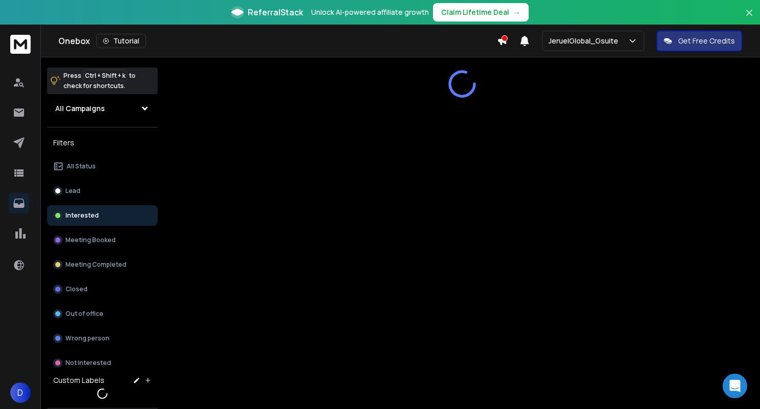 This screenshot has width=760, height=409. I want to click on p: All Status, so click(81, 166).